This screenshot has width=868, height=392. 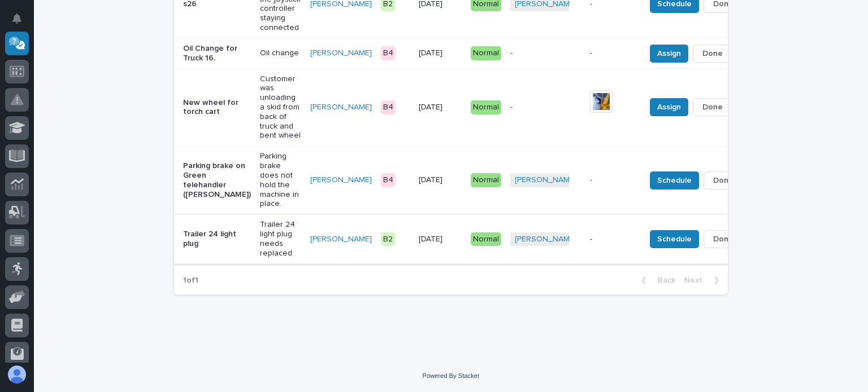 What do you see at coordinates (280, 108) in the screenshot?
I see `p: Customer was unloading a skid from back of truck and bent wheel` at bounding box center [280, 108].